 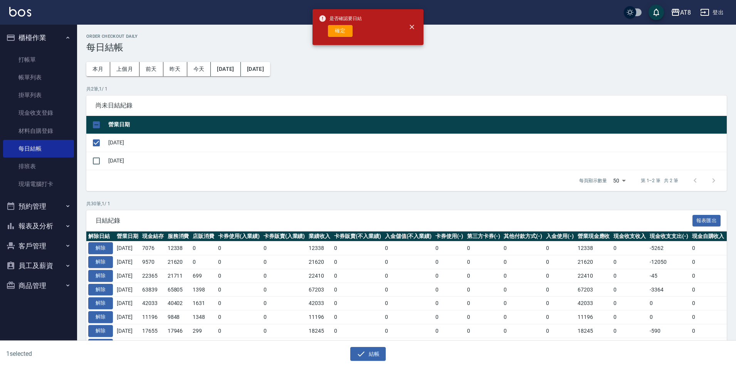 What do you see at coordinates (707, 220) in the screenshot?
I see `a: 報表匯出` at bounding box center [707, 220].